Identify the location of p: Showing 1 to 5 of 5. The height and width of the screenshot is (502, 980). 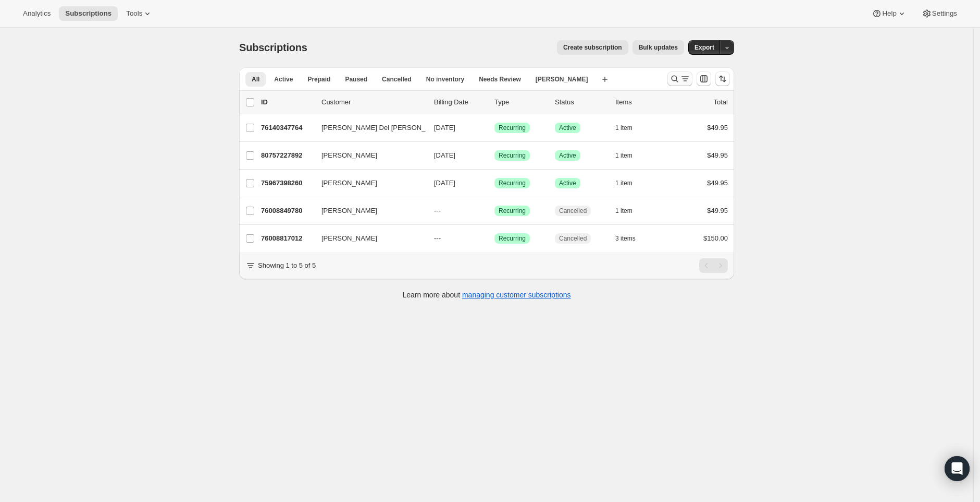
(287, 265).